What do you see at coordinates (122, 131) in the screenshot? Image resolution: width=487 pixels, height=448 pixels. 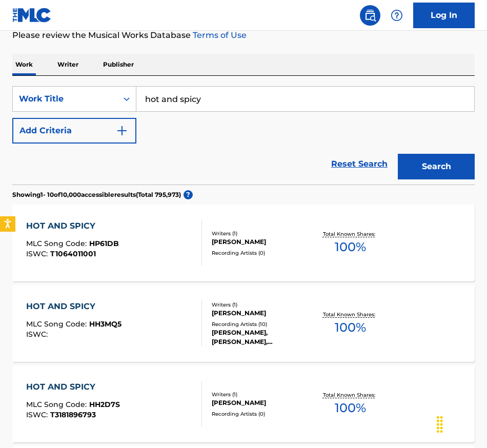 I see `img: 9d2ae6d4665cec9f34b9.svg` at bounding box center [122, 131].